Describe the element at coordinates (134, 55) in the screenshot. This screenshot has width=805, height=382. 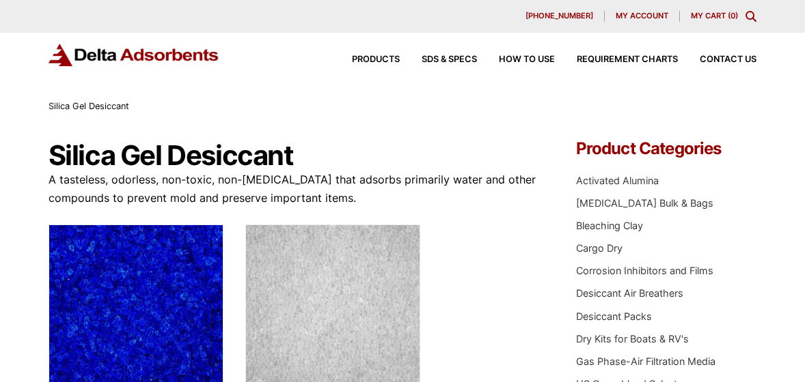
I see `img: Delta Adsorbents` at that location.